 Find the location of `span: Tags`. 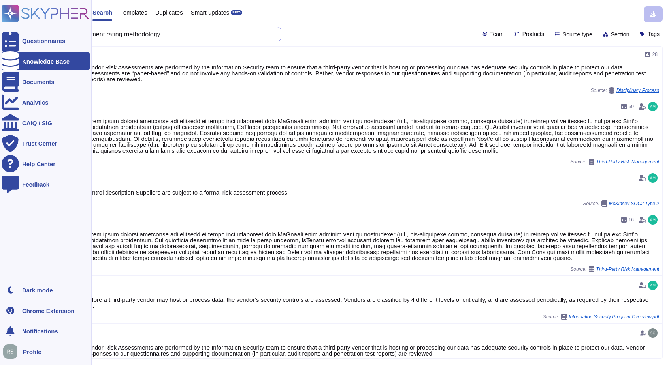

span: Tags is located at coordinates (653, 34).